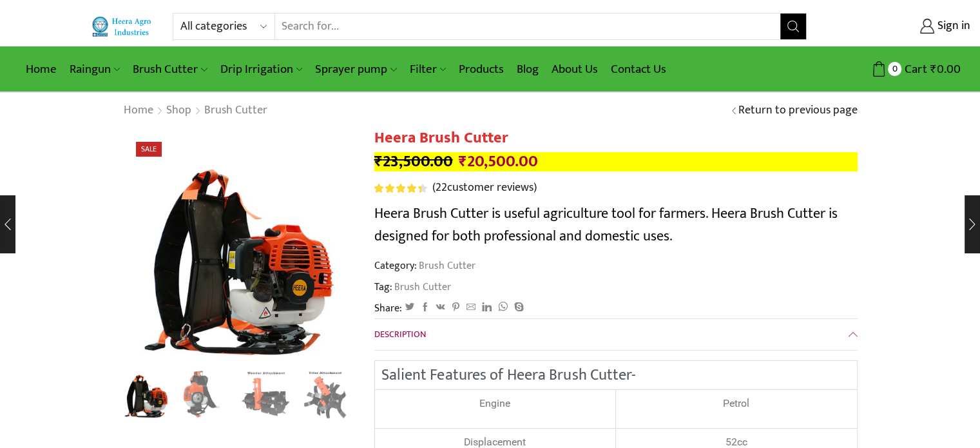 The image size is (980, 448). I want to click on li: 3 / 8, so click(266, 393).